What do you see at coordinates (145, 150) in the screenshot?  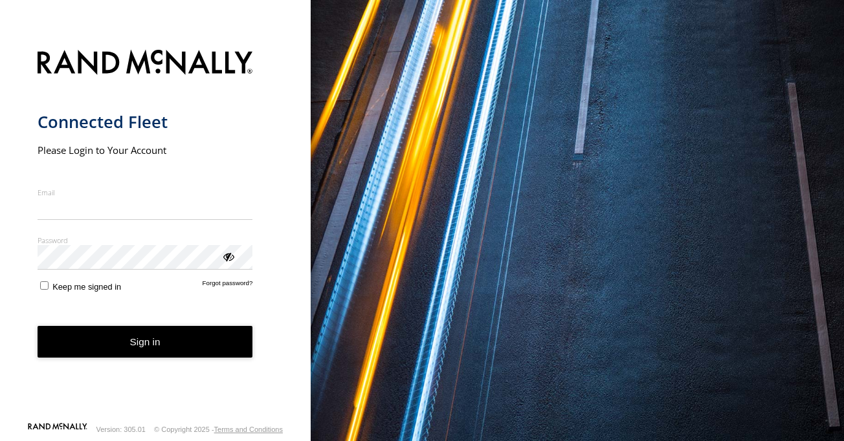 I see `h2: Please Login to Your Account` at bounding box center [145, 150].